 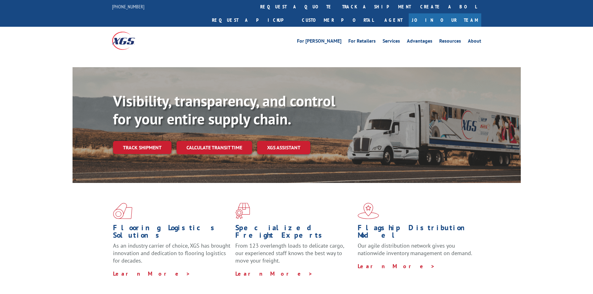 What do you see at coordinates (123, 211) in the screenshot?
I see `img: xgs-icon-total-supply-chain-intelligence-red` at bounding box center [123, 211].